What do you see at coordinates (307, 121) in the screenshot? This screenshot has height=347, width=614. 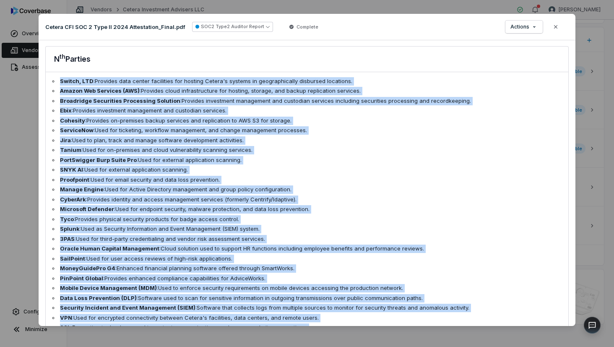 I see `li: : Provides on-premises backup services and replication to AWS S3 for storage.` at bounding box center [307, 121].